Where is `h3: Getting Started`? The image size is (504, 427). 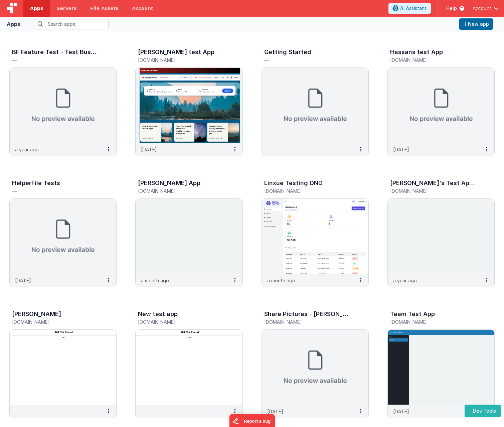
h3: Getting Started is located at coordinates (287, 52).